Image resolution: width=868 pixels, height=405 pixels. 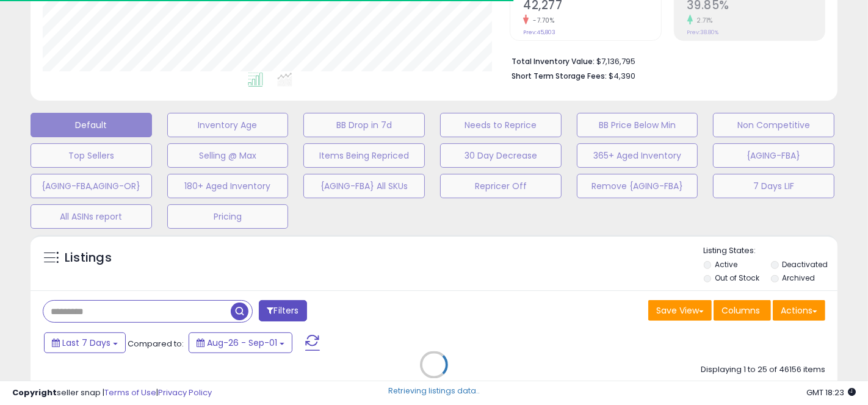 What do you see at coordinates (501, 125) in the screenshot?
I see `button: Needs to Reprice` at bounding box center [501, 125].